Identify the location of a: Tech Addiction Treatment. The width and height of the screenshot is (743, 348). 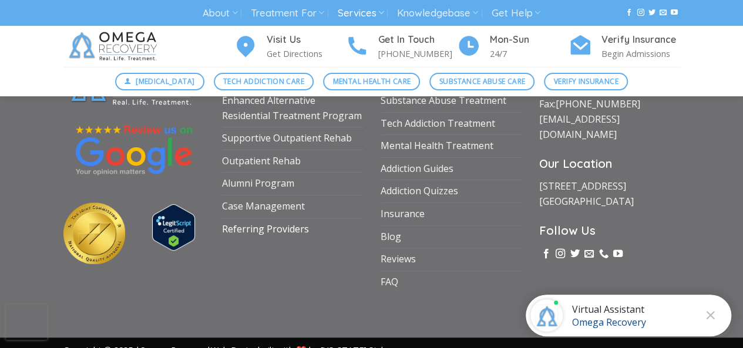
(438, 124).